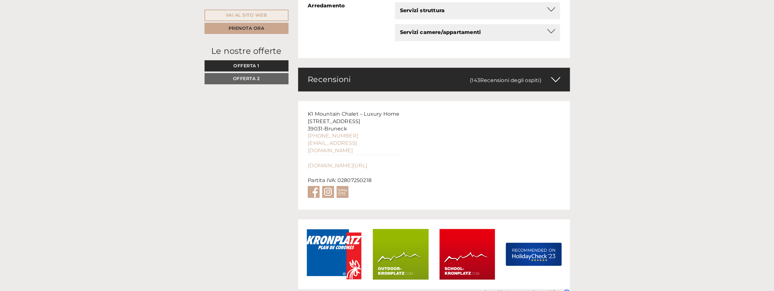  What do you see at coordinates (246, 51) in the screenshot?
I see `div: Le nostre offerte` at bounding box center [246, 51].